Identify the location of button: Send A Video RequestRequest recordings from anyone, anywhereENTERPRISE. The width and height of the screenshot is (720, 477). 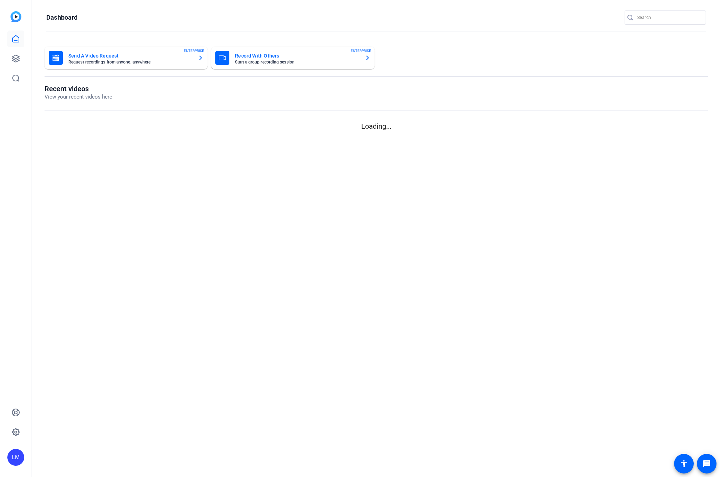
(126, 58).